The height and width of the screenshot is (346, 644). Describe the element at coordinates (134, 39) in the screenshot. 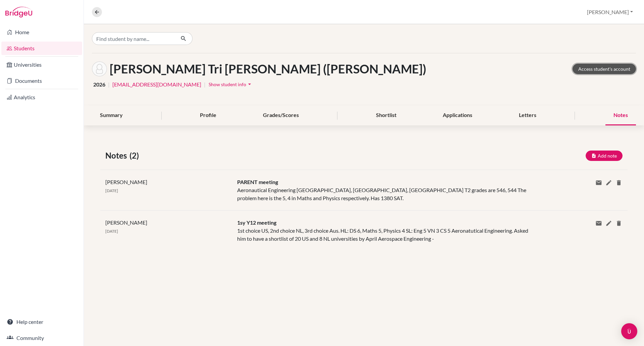

I see `input: Find student by name...` at that location.